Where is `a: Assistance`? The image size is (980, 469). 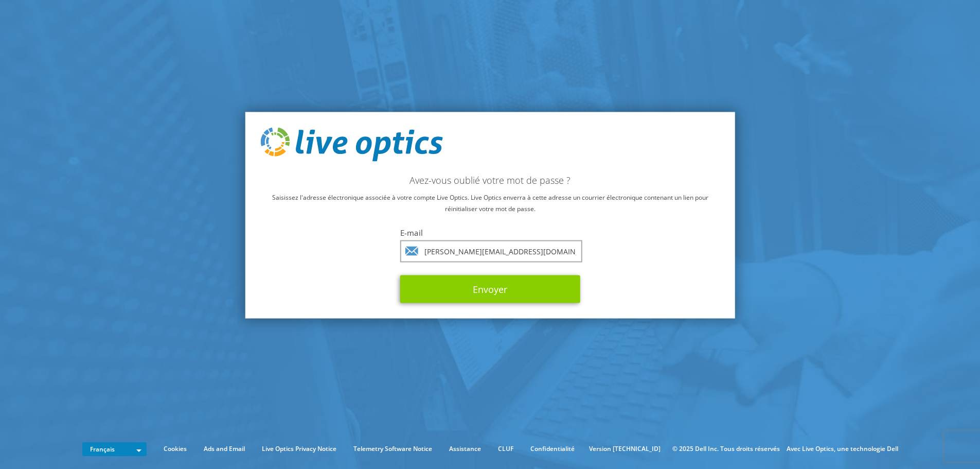 a: Assistance is located at coordinates (465, 449).